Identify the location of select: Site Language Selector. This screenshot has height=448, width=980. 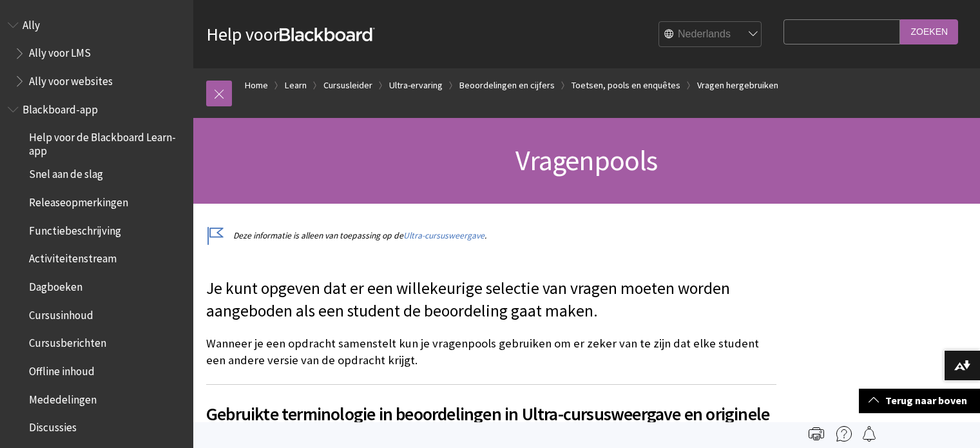
(710, 35).